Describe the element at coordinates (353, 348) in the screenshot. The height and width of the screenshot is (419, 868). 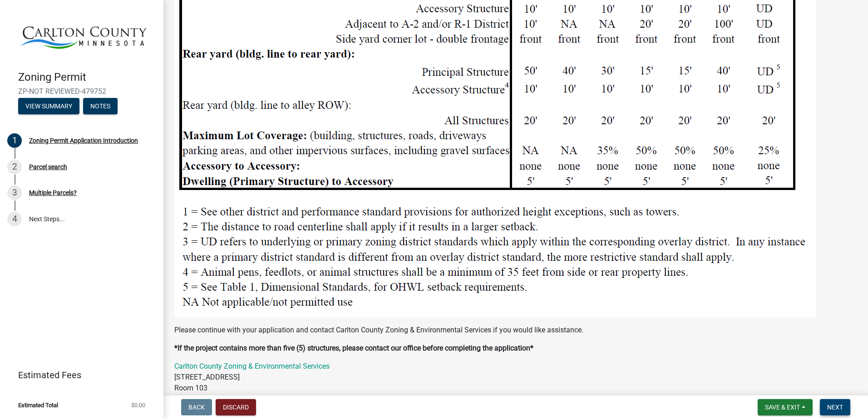
I see `strong: *If the project contains more than five (5) structures, please contact our office before completi...` at that location.